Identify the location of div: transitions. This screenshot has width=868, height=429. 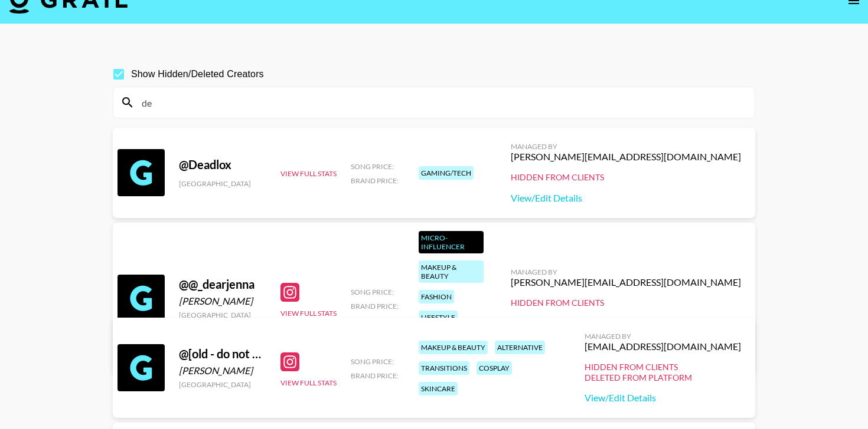
(444, 368).